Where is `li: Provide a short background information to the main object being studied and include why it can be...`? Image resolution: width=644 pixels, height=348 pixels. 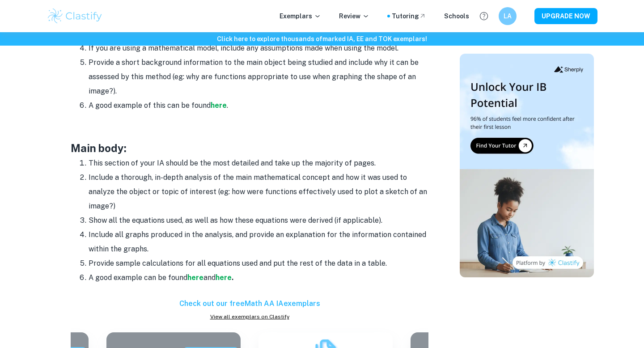
li: Provide a short background information to the main object being studied and include why it can be... is located at coordinates (258, 77).